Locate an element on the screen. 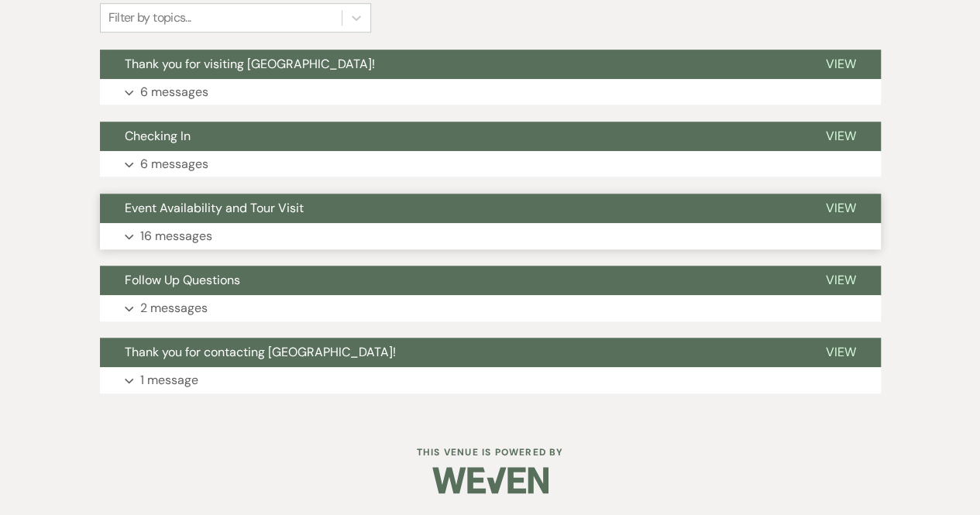 The image size is (980, 515). span: Checking In is located at coordinates (158, 136).